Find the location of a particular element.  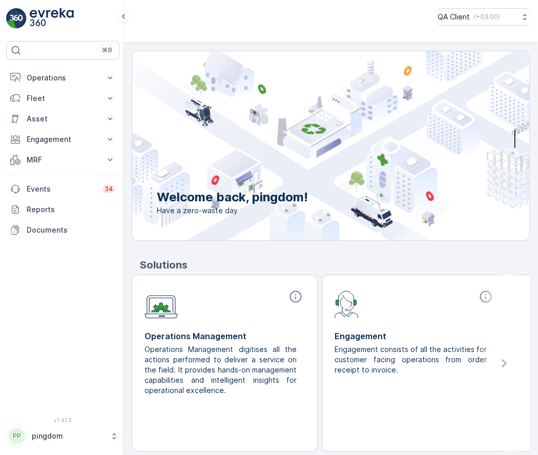

p: Operations Management is located at coordinates (224, 336).